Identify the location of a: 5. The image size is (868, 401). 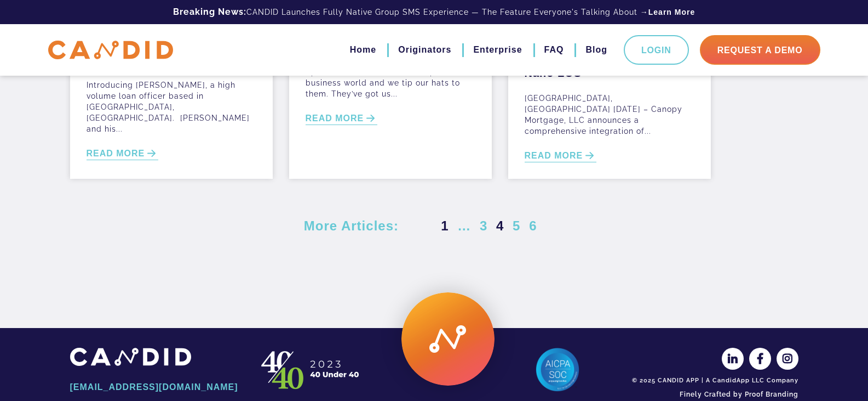
(517, 225).